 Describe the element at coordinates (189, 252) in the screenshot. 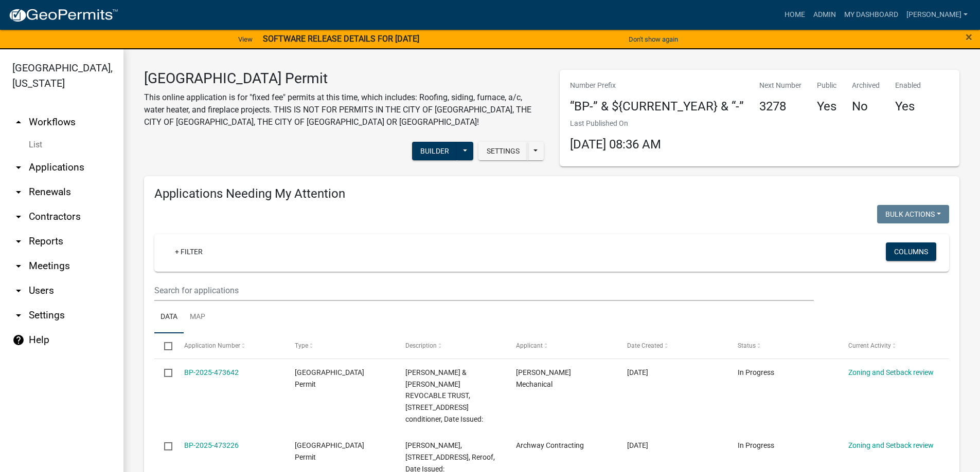

I see `a: + Filter` at that location.